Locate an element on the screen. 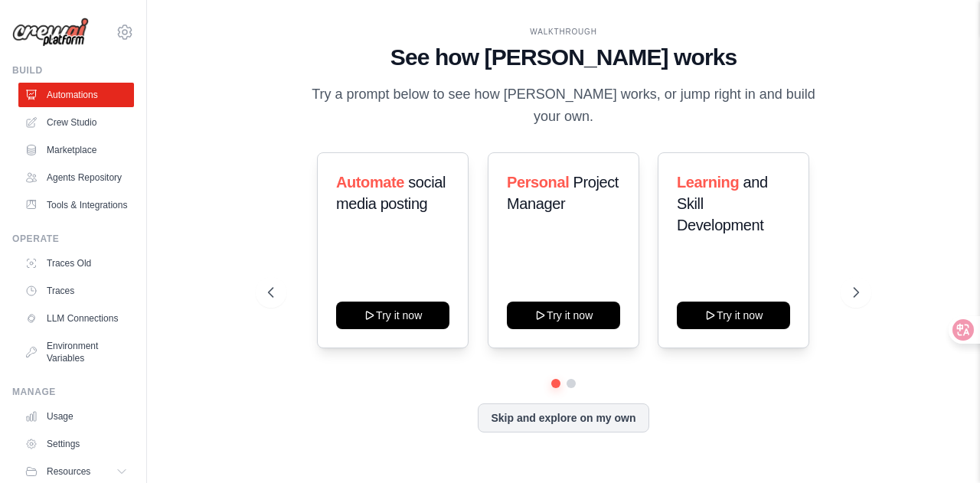 This screenshot has width=980, height=483. a: Traces Old is located at coordinates (76, 264).